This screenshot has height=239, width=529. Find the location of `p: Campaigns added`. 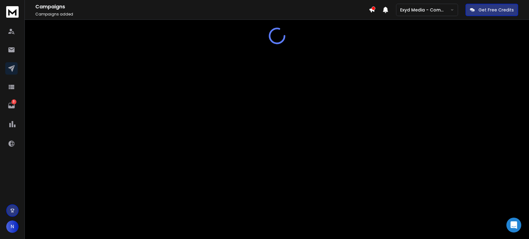

p: Campaigns added is located at coordinates (202, 14).